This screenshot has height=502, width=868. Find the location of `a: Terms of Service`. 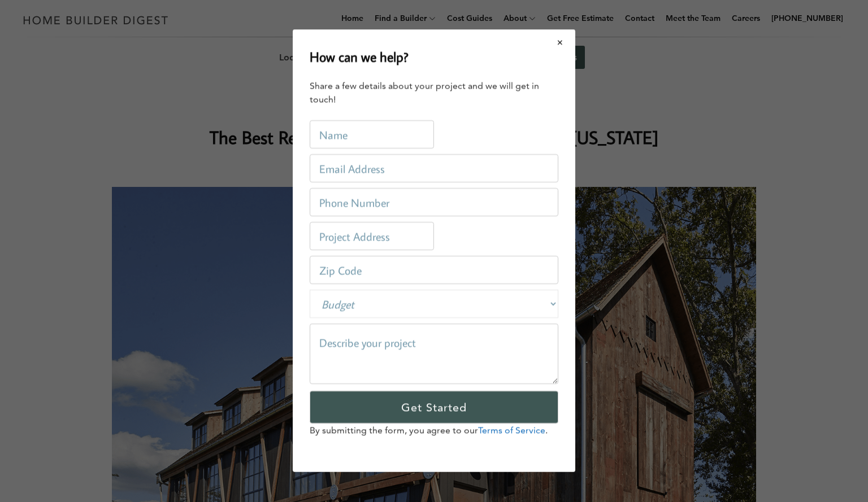

a: Terms of Service is located at coordinates (511, 430).